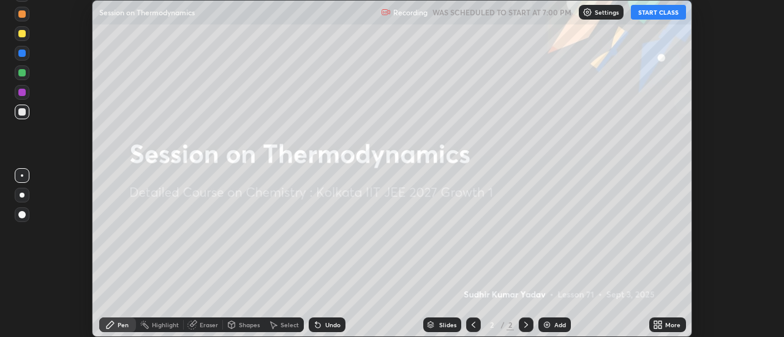 Image resolution: width=784 pixels, height=337 pixels. What do you see at coordinates (448, 325) in the screenshot?
I see `div: Slides` at bounding box center [448, 325].